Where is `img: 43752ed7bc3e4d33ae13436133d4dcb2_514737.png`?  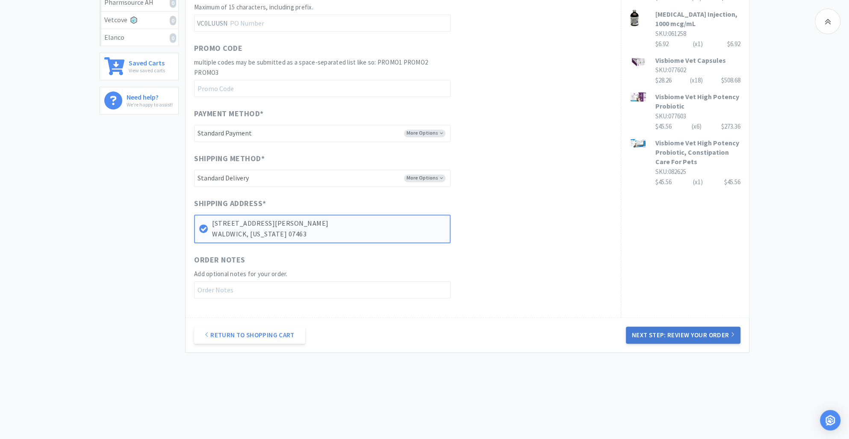 img: 43752ed7bc3e4d33ae13436133d4dcb2_514737.png is located at coordinates (638, 62).